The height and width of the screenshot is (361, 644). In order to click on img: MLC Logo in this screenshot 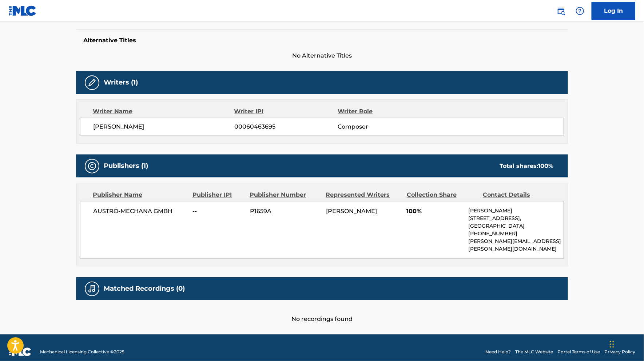, I will do `click(22, 11)`.